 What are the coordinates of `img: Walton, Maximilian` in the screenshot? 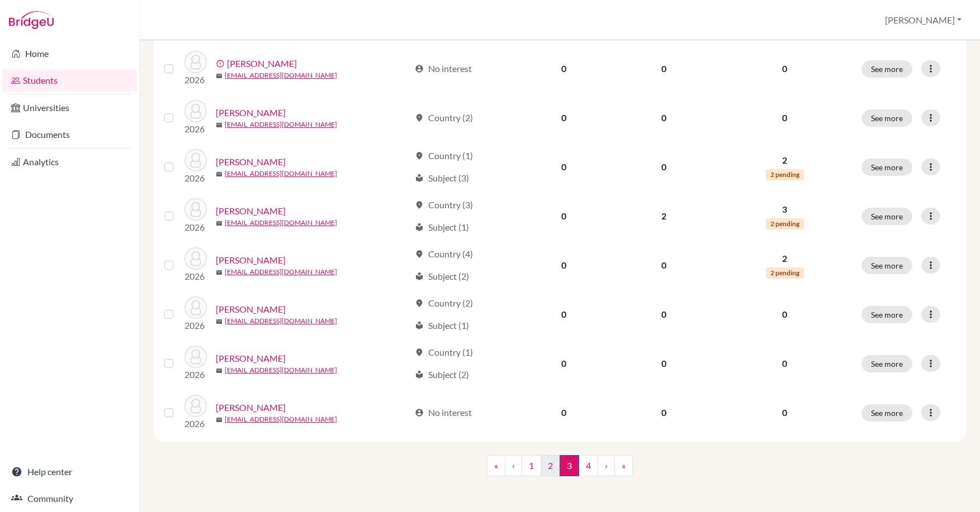 It's located at (196, 258).